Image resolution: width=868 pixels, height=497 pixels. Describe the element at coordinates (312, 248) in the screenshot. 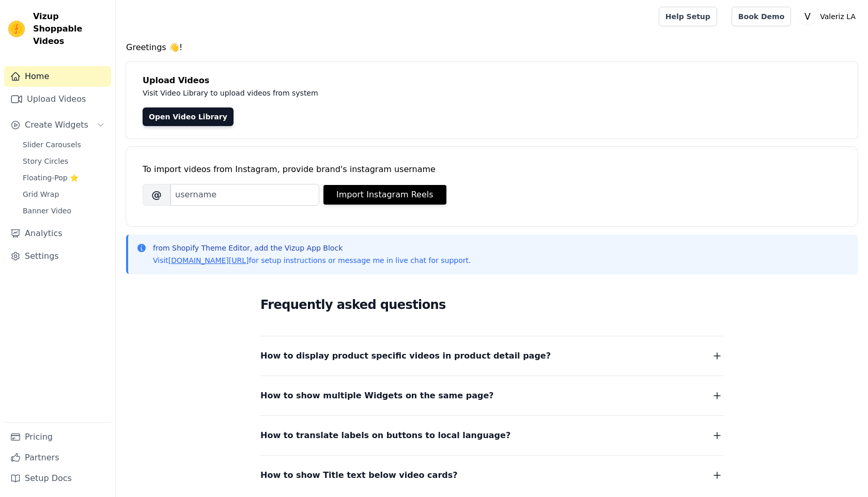

I see `p: from Shopify Theme Editor, add the Vizup App Block` at that location.